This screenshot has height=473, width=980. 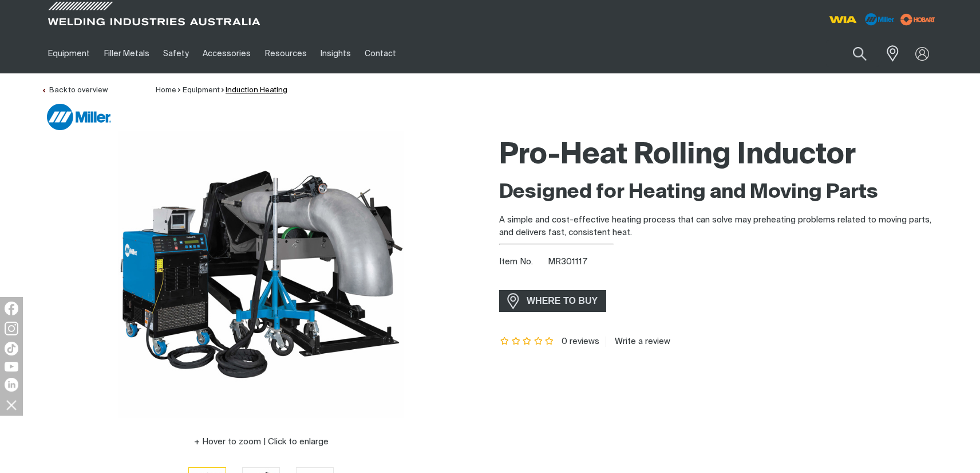 What do you see at coordinates (719, 193) in the screenshot?
I see `h2: Designed for Heating and Moving Parts` at bounding box center [719, 193].